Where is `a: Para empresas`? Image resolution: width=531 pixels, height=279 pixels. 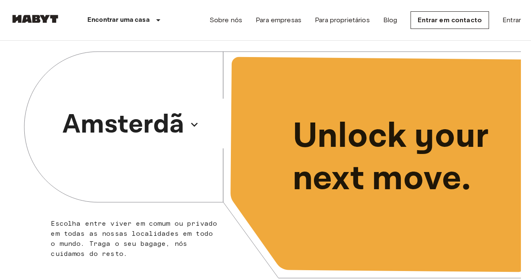 a: Para empresas is located at coordinates (278, 20).